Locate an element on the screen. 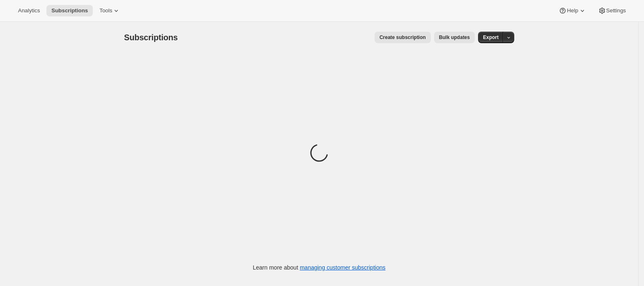 The height and width of the screenshot is (286, 644). p: Learn more about is located at coordinates (319, 267).